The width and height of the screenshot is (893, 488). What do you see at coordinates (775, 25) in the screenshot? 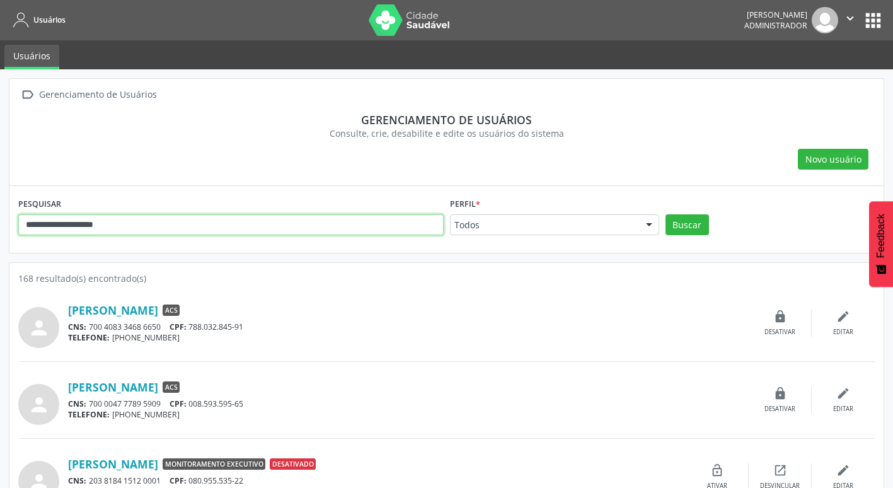
I see `span: Administrador` at bounding box center [775, 25].